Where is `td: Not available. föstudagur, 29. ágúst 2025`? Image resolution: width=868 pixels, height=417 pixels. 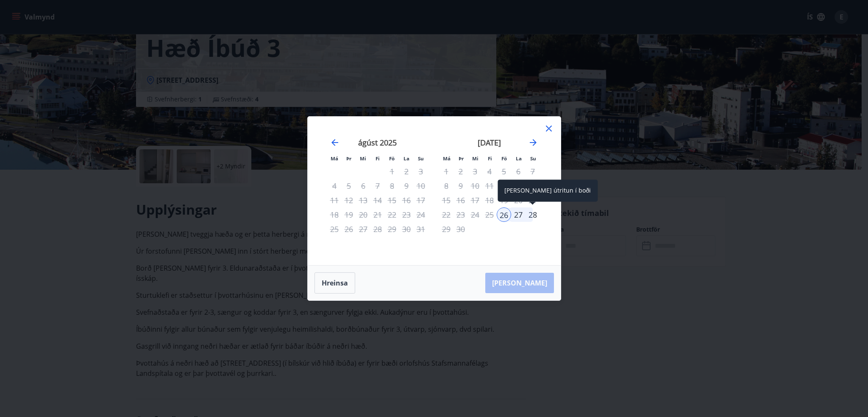 td: Not available. föstudagur, 29. ágúst 2025 is located at coordinates (392, 229).